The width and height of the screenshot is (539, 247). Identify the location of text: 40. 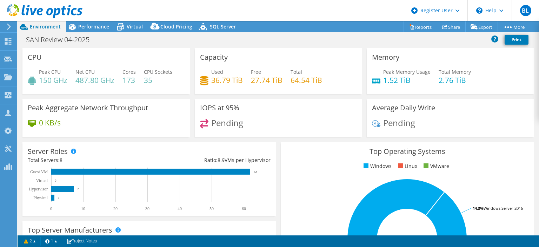
(180, 209).